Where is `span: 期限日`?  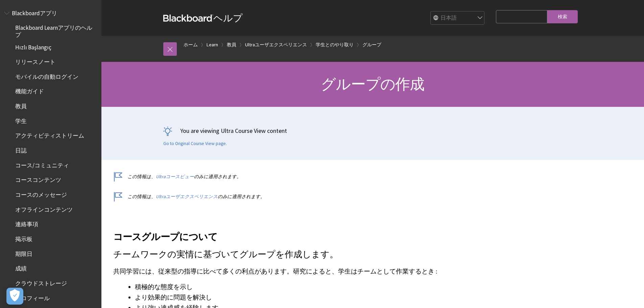 span: 期限日 is located at coordinates (24, 252).